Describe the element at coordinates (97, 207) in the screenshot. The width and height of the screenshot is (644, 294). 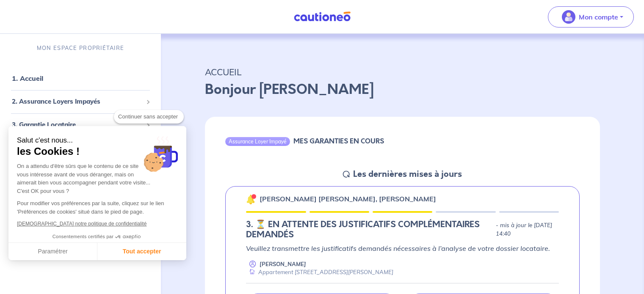
I see `p: Pour modifier vos préférences par la suite, cliquez sur le lien 'Préférences de cookies' situé da...` at that location.